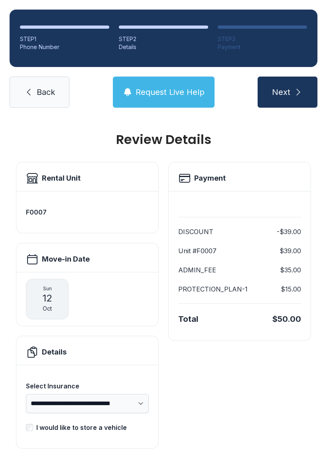 This screenshot has width=327, height=453. Describe the element at coordinates (198, 251) in the screenshot. I see `dt: Unit #F0007` at that location.